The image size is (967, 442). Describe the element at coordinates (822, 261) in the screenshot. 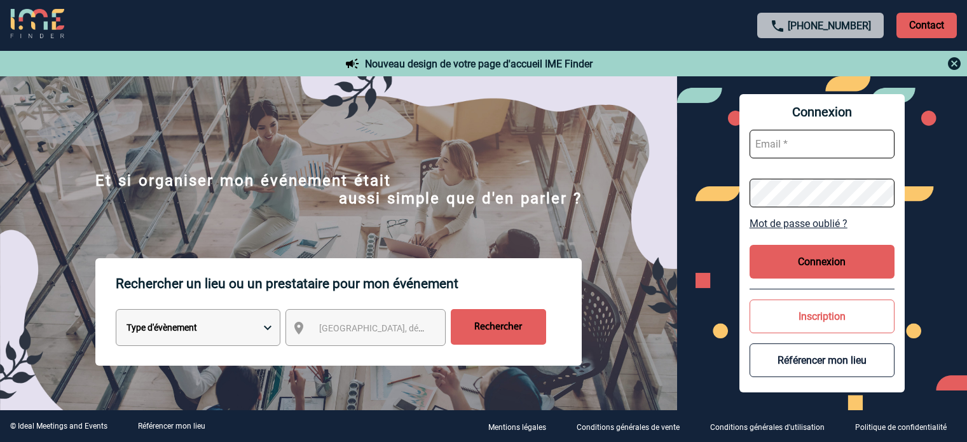

I see `button: Connexion` at that location.